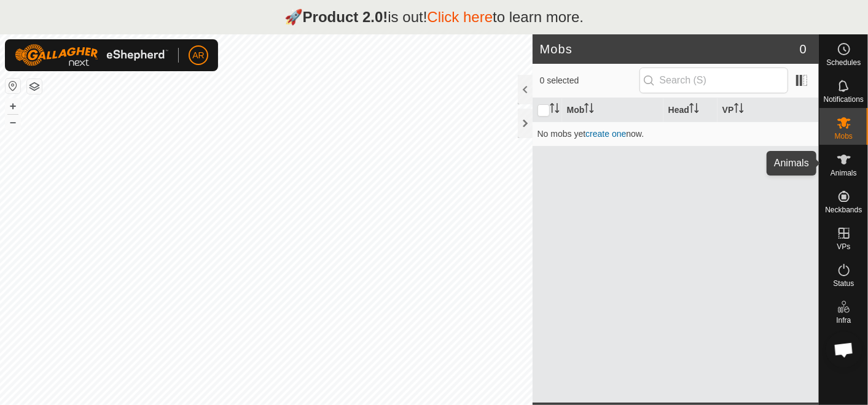 The width and height of the screenshot is (868, 405). Describe the element at coordinates (843, 173) in the screenshot. I see `span: Animals` at that location.